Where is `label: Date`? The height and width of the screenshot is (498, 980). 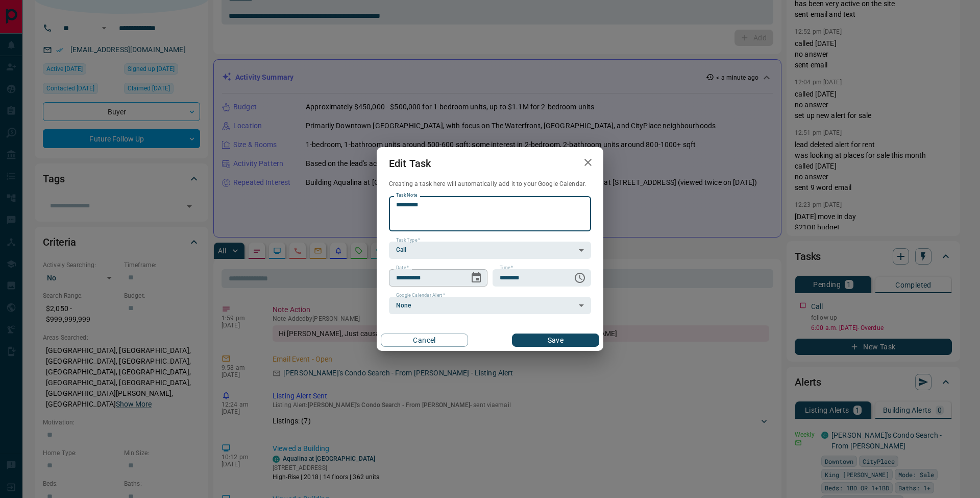
label: Date is located at coordinates (403, 267).